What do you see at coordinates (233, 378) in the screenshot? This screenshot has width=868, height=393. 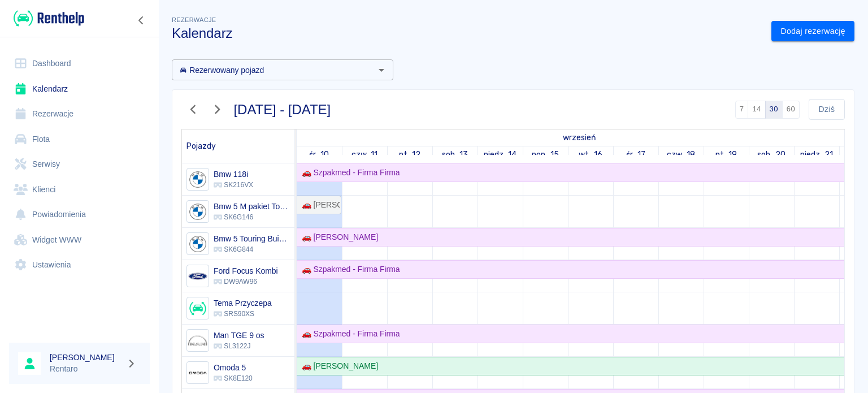 I see `p: SK8E120` at bounding box center [233, 378].